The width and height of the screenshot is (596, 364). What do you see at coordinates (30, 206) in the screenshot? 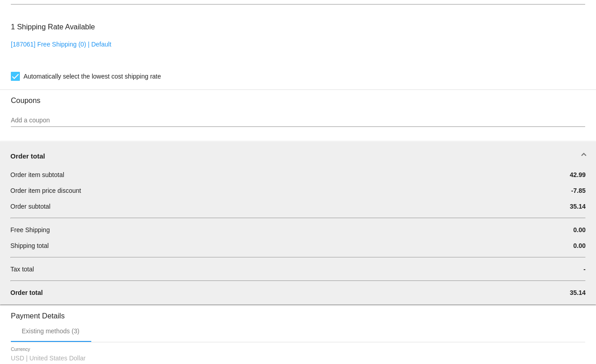
I see `span: Order subtotal` at bounding box center [30, 206].